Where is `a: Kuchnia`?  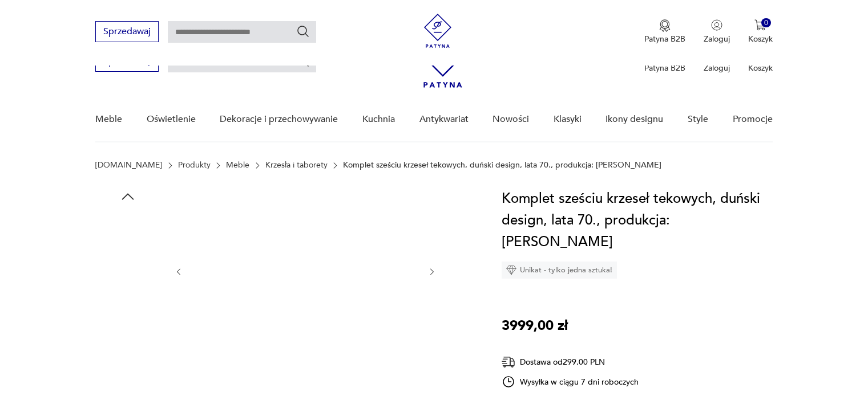 a: Kuchnia is located at coordinates (378, 119).